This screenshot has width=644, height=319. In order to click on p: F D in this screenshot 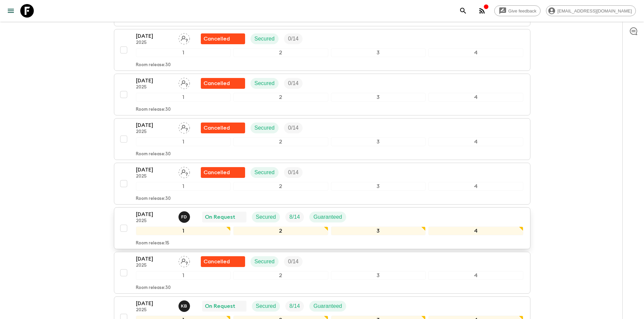, I will do `click(184, 217)`.